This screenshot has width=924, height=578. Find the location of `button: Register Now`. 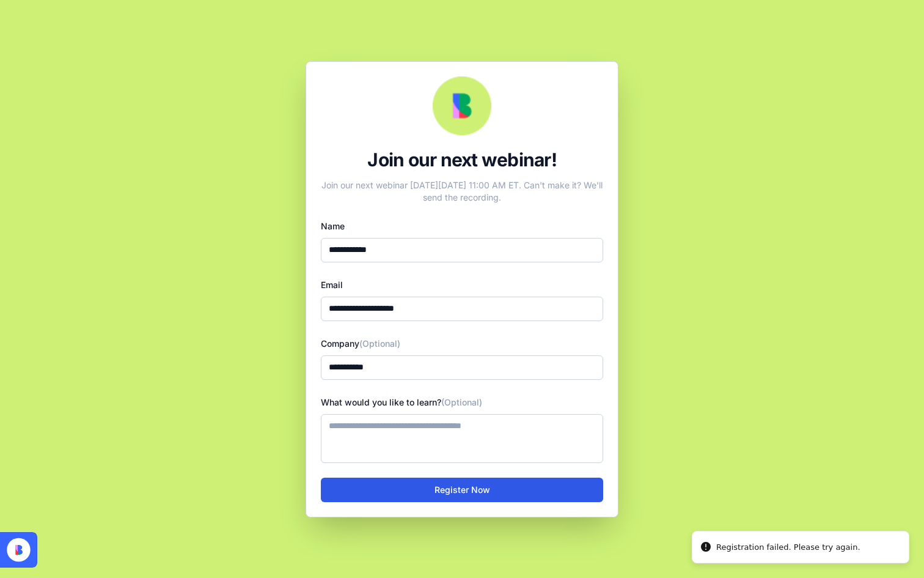

button: Register Now is located at coordinates (462, 489).